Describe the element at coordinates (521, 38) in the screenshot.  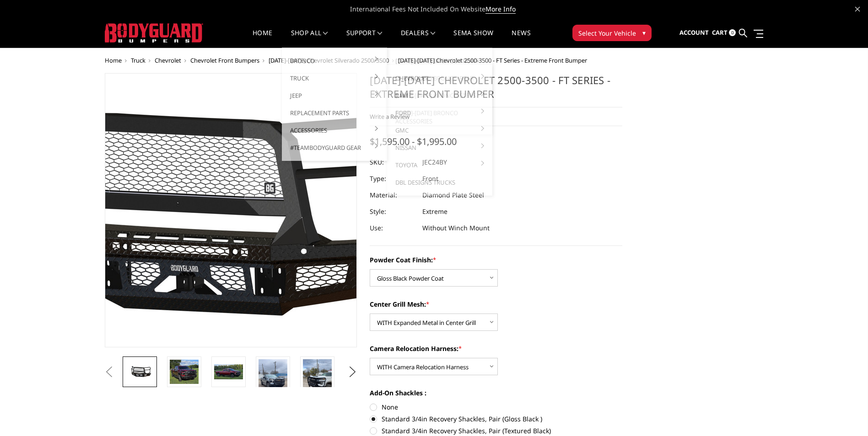
I see `a: News` at that location.